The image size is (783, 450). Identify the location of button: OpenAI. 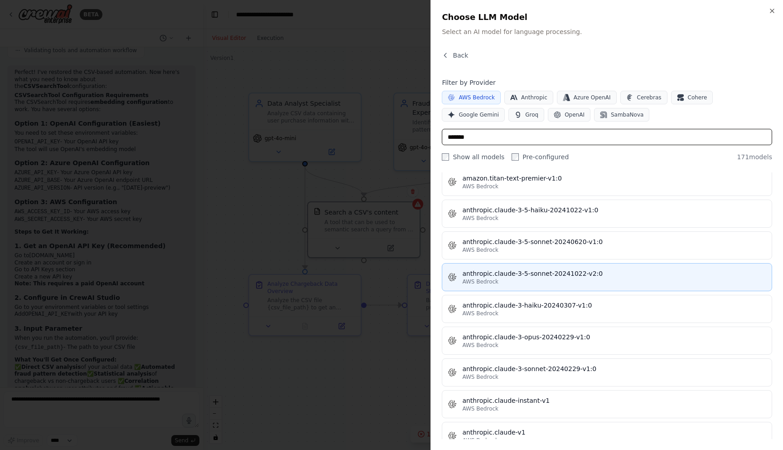
(569, 115).